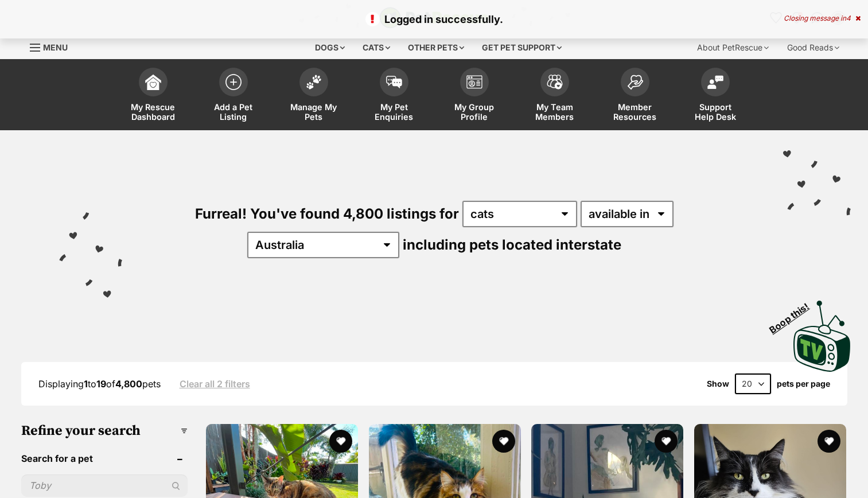 The width and height of the screenshot is (868, 498). Describe the element at coordinates (555, 96) in the screenshot. I see `a: My Team Members` at that location.